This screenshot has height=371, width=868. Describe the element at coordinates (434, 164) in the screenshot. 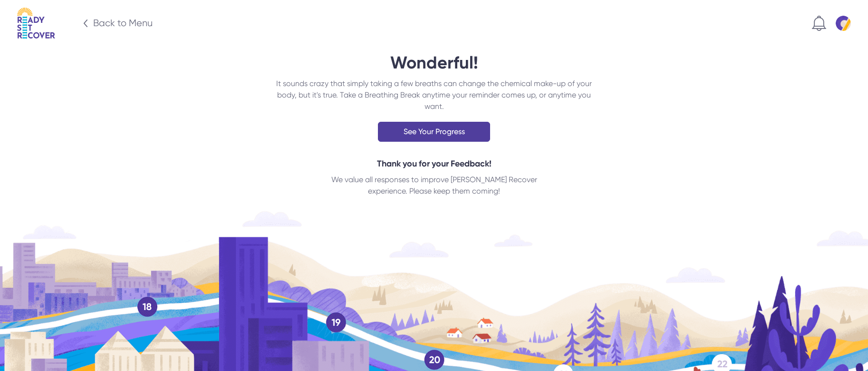

I see `div: Thank you for your Feedback!` at that location.